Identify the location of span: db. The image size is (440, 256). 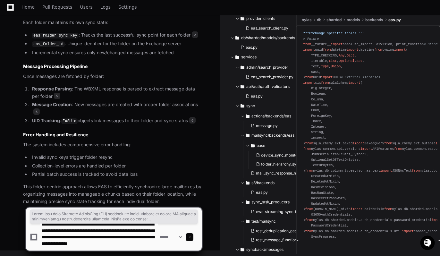
(319, 20).